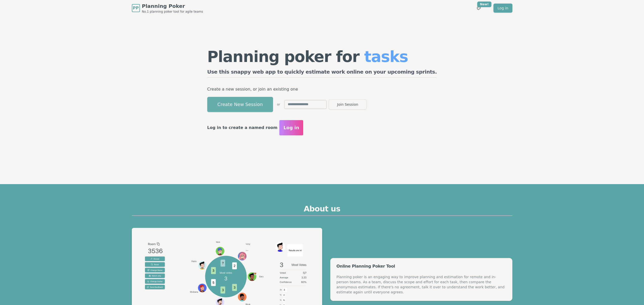 The width and height of the screenshot is (644, 305). I want to click on a: PPPlanning PokerNo.1 planning poker tool for agile teams, so click(168, 8).